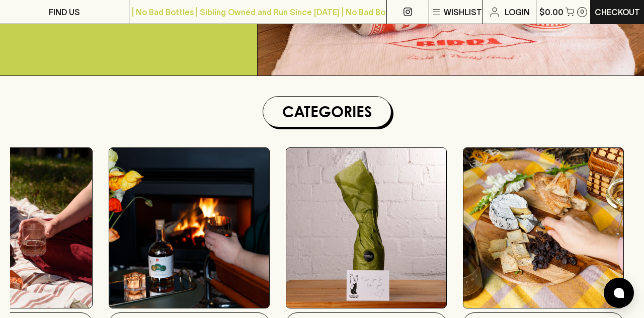  What do you see at coordinates (517, 12) in the screenshot?
I see `p: Login` at bounding box center [517, 12].